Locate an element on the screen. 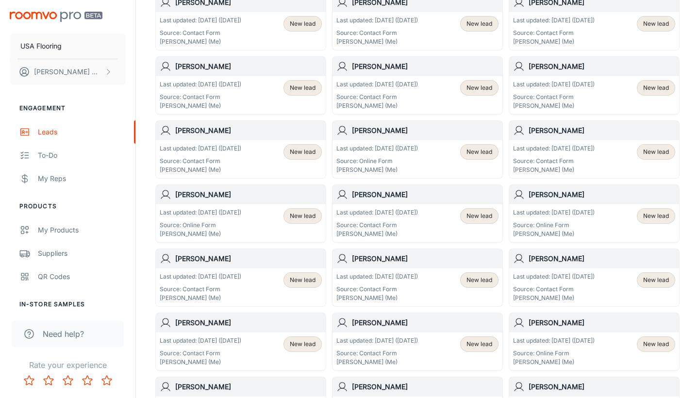  button: Rate 5 star is located at coordinates (107, 381).